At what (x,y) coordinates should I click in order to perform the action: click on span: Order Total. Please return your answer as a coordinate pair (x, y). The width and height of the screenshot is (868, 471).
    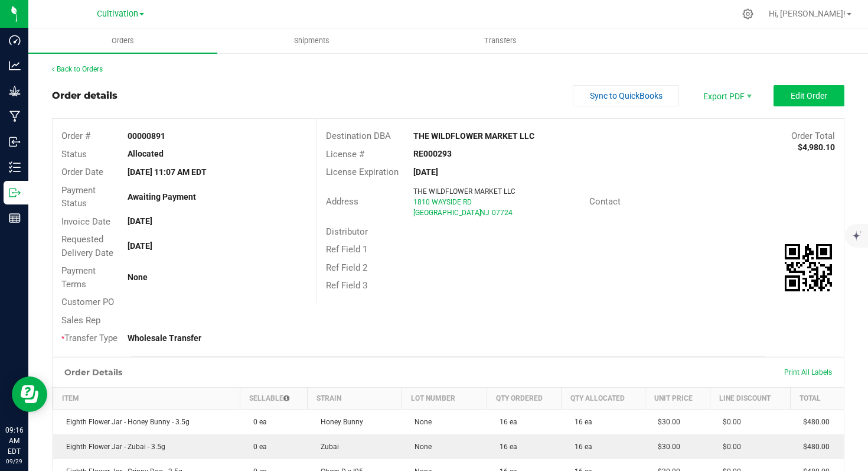
    Looking at the image, I should click on (813, 136).